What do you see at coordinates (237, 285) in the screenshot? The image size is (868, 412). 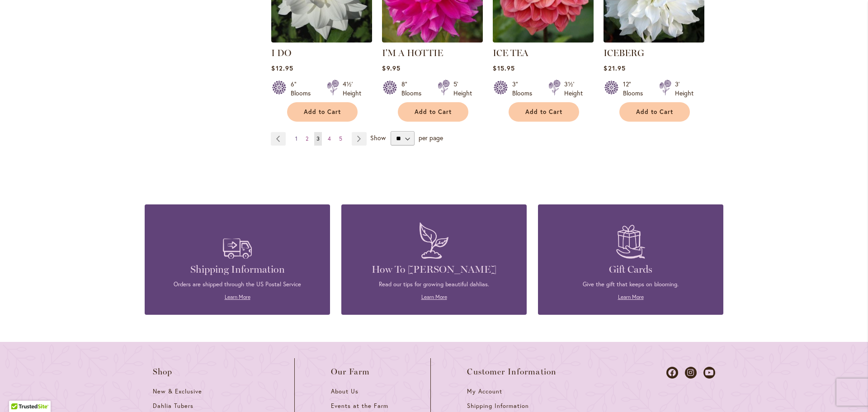 I see `p: Orders are shipped through the US Postal Service` at bounding box center [237, 285].